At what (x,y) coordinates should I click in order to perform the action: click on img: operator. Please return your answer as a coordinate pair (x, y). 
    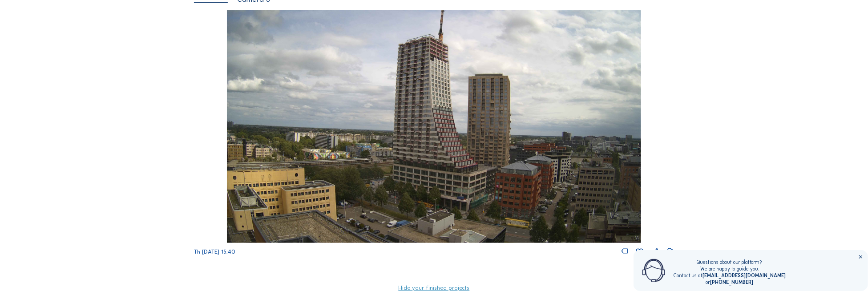
    Looking at the image, I should click on (654, 271).